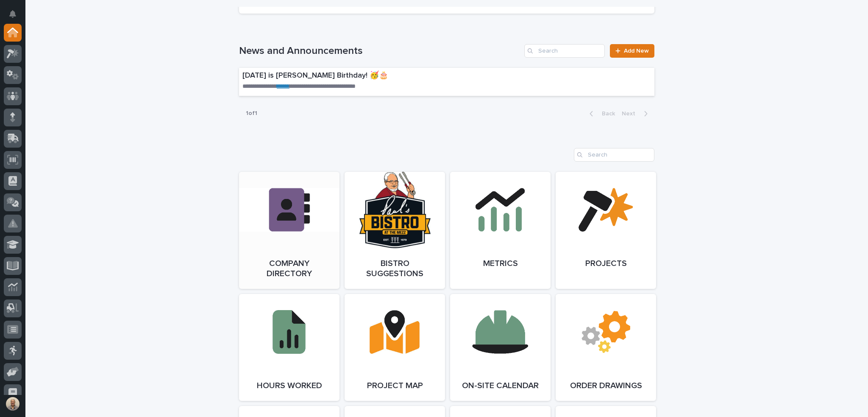  What do you see at coordinates (631, 113) in the screenshot?
I see `span: Next` at bounding box center [631, 113].